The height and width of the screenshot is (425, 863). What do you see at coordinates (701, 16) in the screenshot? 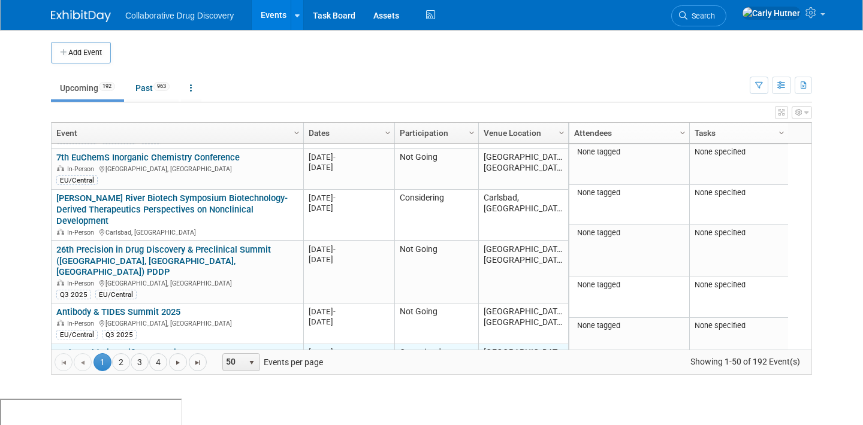
I see `span: Search` at bounding box center [701, 16].